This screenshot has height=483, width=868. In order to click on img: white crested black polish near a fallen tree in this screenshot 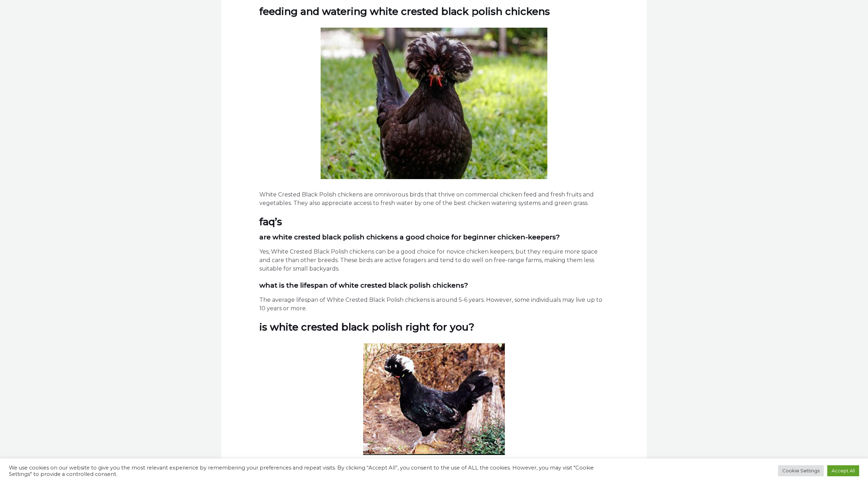, I will do `click(434, 399)`.